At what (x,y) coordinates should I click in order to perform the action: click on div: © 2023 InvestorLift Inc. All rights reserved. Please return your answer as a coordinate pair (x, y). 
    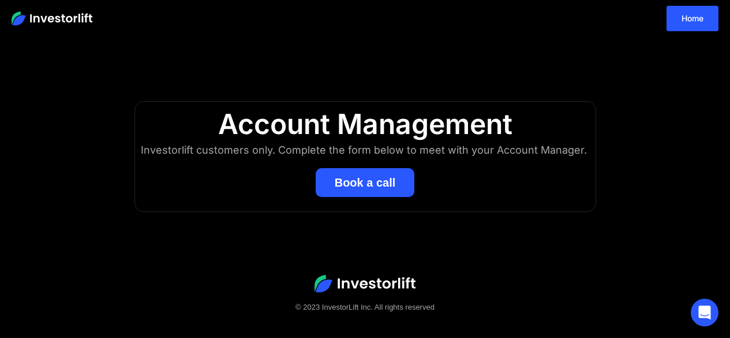
    Looking at the image, I should click on (365, 307).